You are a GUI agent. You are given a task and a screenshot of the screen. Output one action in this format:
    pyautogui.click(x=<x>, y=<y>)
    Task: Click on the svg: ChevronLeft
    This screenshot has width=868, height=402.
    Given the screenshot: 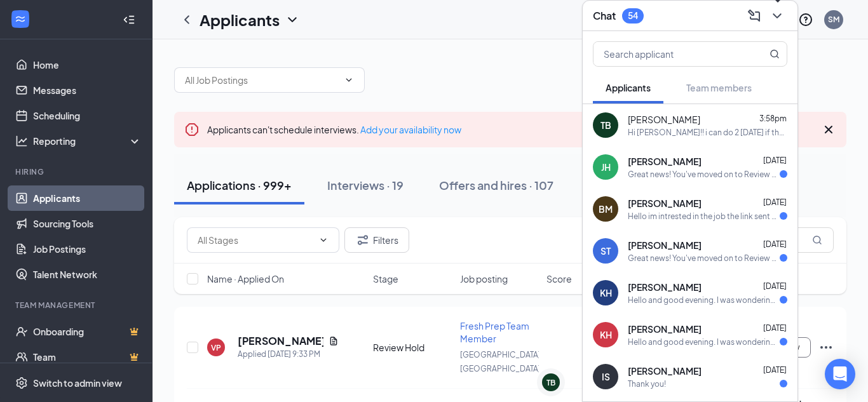 What is the action you would take?
    pyautogui.click(x=187, y=20)
    